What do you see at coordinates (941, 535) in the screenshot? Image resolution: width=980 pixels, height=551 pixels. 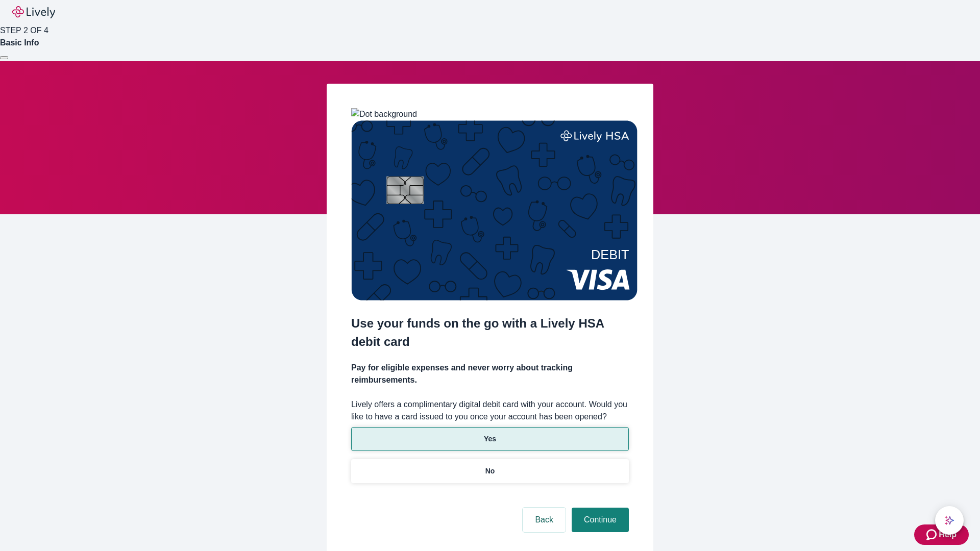 I see `button: Zendesk support iconHelp` at bounding box center [941, 535].